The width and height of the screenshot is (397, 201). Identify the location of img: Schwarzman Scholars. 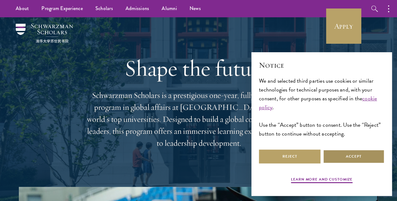
(44, 33).